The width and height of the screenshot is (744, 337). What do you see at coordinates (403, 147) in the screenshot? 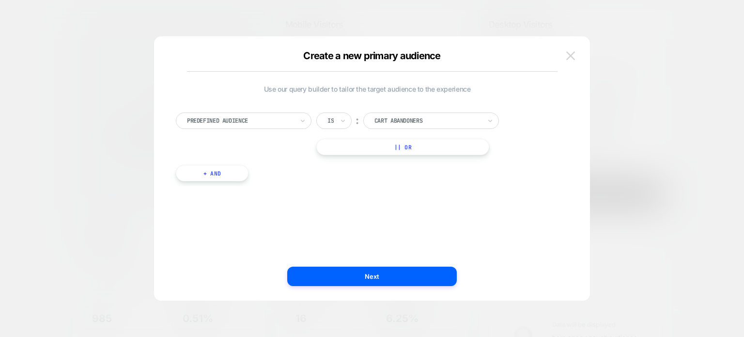
I see `button: || Or` at bounding box center [403, 147].